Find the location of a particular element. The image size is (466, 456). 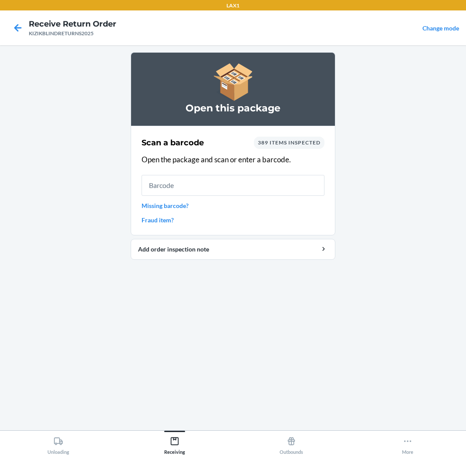

button: Receiving is located at coordinates (175, 443).